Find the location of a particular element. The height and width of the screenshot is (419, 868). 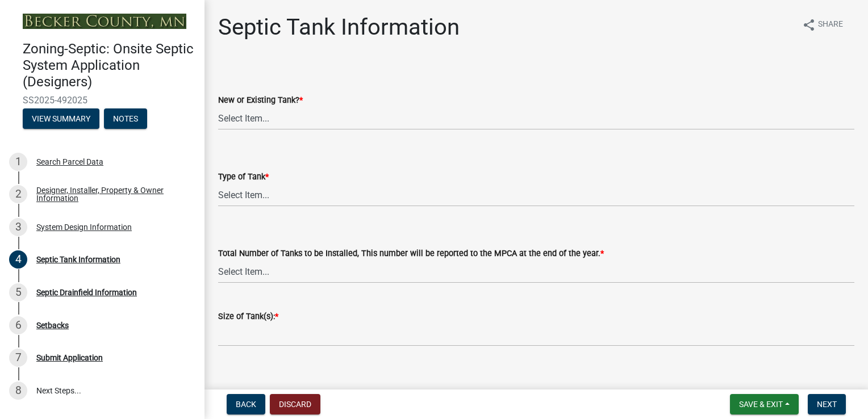

div: 1 is located at coordinates (18, 162).